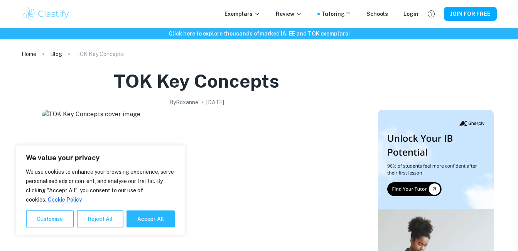 The image size is (518, 251). What do you see at coordinates (411, 14) in the screenshot?
I see `div: Login` at bounding box center [411, 14].